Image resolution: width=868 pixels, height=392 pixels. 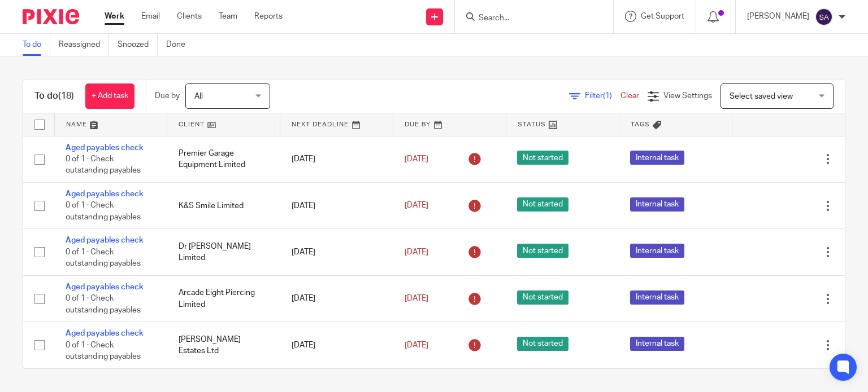 What do you see at coordinates (189, 17) in the screenshot?
I see `a: Clients` at bounding box center [189, 17].